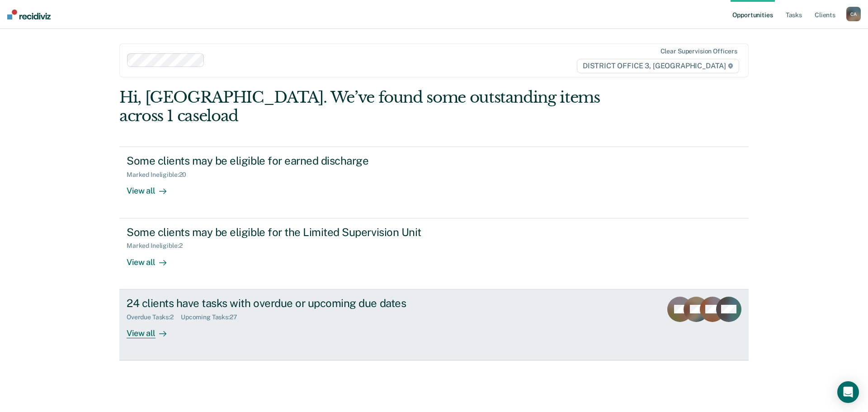 Image resolution: width=868 pixels, height=412 pixels. What do you see at coordinates (160, 175) in the screenshot?
I see `div: Marked Ineligible : 20` at bounding box center [160, 175].